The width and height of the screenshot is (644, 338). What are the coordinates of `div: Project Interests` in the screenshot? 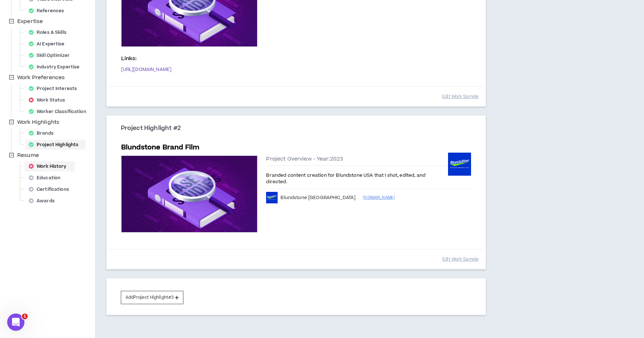 It's located at (55, 89).